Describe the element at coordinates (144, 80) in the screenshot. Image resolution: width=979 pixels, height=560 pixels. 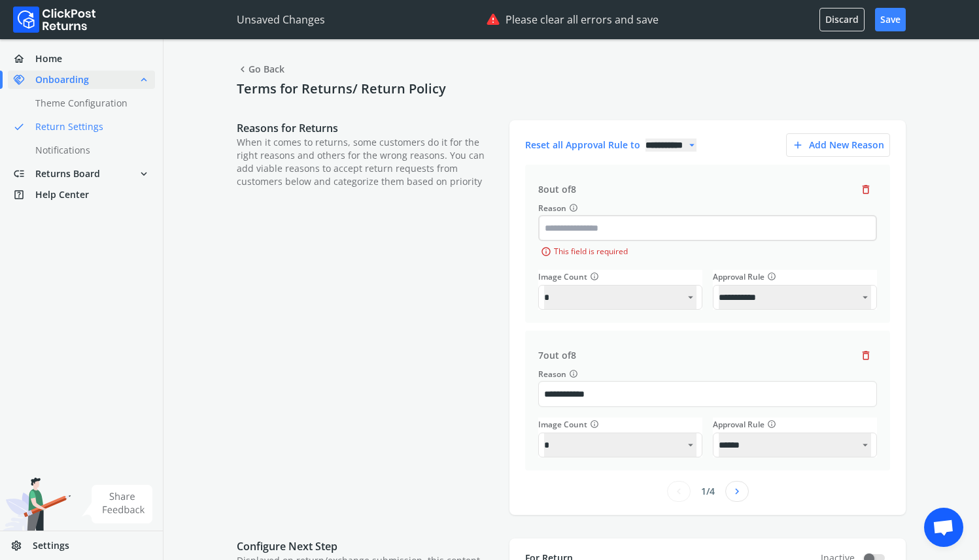
I see `span: expand_less` at that location.